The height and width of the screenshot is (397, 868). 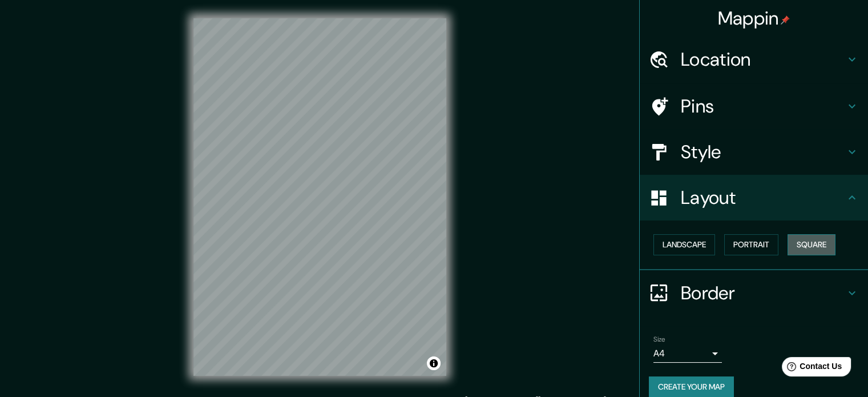 I want to click on div: Border, so click(x=754, y=293).